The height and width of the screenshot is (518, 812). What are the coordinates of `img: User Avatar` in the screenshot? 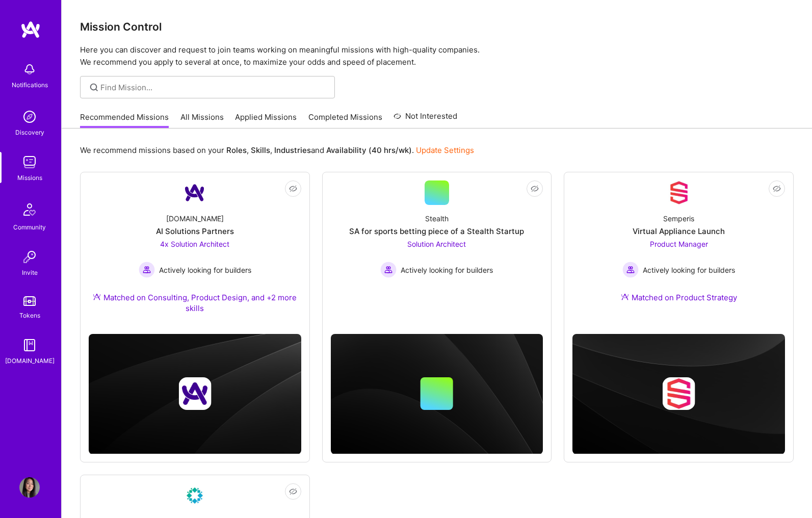 It's located at (30, 488).